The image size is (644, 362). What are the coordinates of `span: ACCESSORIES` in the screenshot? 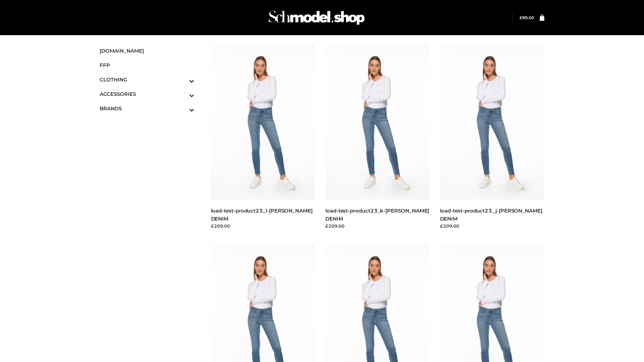 It's located at (147, 94).